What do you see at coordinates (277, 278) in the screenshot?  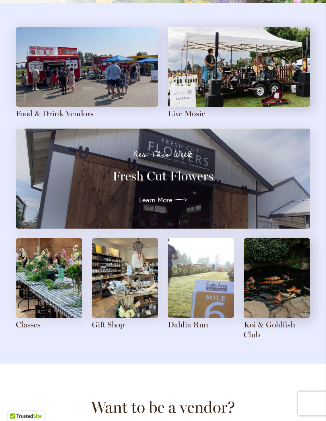 I see `a: Orange and white mottled koi swim in a rock-lined pond` at bounding box center [277, 278].